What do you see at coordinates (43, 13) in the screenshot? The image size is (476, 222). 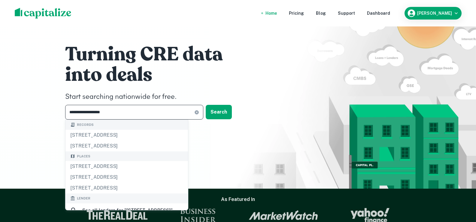 I see `img: capitalize-logo.png` at bounding box center [43, 13].